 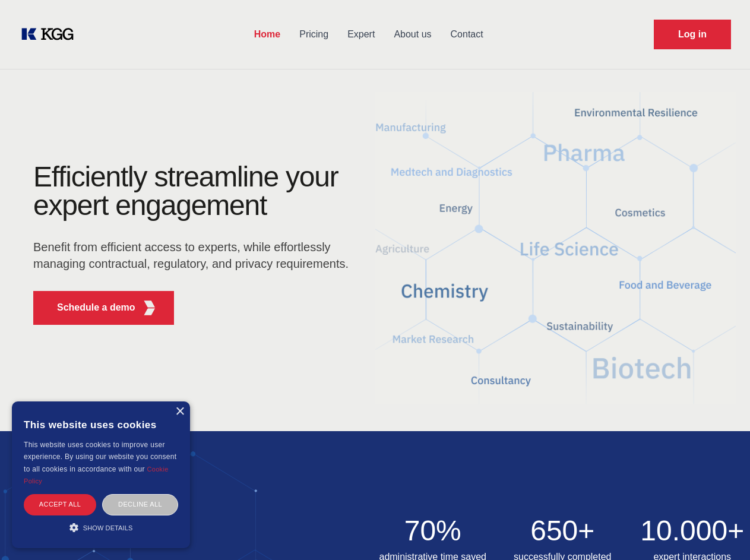 I want to click on a: Expert, so click(x=362, y=34).